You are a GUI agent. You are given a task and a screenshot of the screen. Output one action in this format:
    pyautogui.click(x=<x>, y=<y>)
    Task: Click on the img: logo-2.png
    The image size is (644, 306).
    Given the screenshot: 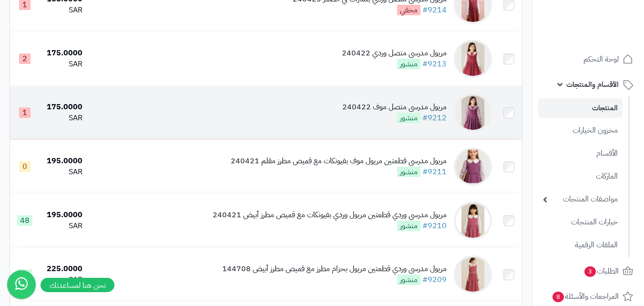 What is the action you would take?
    pyautogui.click(x=607, y=37)
    